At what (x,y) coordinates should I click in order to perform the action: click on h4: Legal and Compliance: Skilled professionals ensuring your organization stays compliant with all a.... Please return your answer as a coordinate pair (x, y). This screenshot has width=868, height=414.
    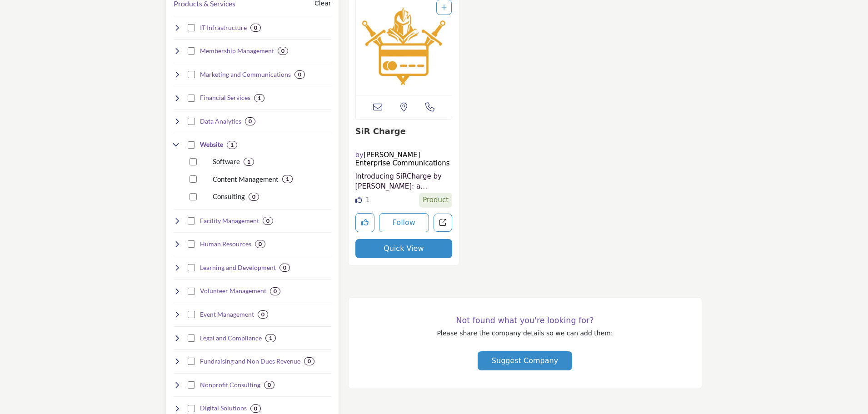
    Looking at the image, I should click on (231, 338).